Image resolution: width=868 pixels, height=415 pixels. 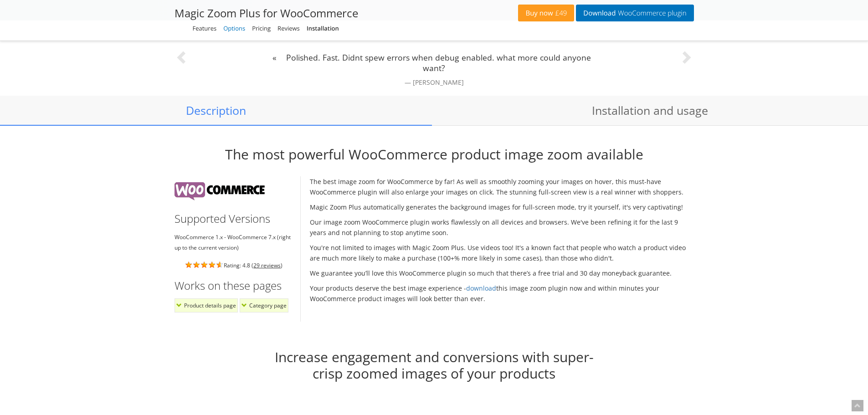 I want to click on a: Installation, so click(x=323, y=28).